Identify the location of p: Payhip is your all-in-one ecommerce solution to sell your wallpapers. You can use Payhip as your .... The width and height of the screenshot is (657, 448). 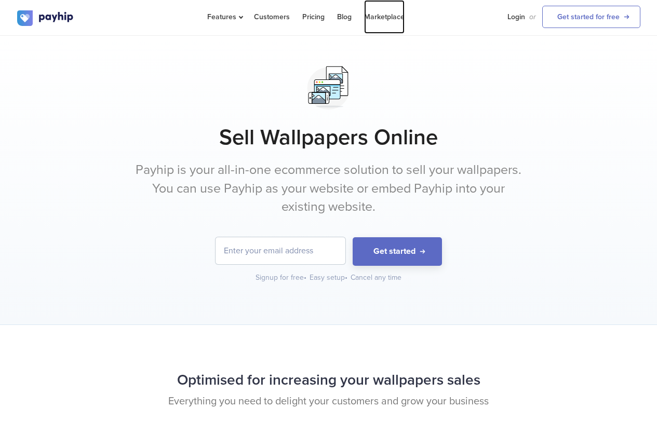
(329, 189).